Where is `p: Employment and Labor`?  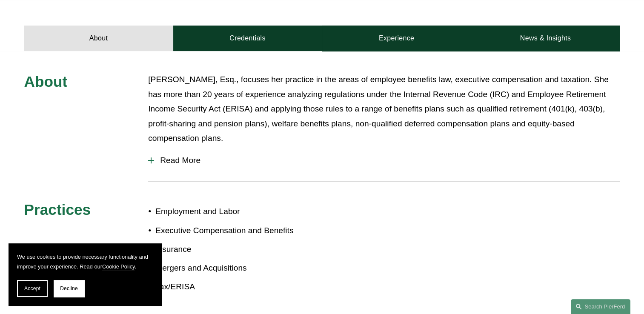 p: Employment and Labor is located at coordinates (238, 212).